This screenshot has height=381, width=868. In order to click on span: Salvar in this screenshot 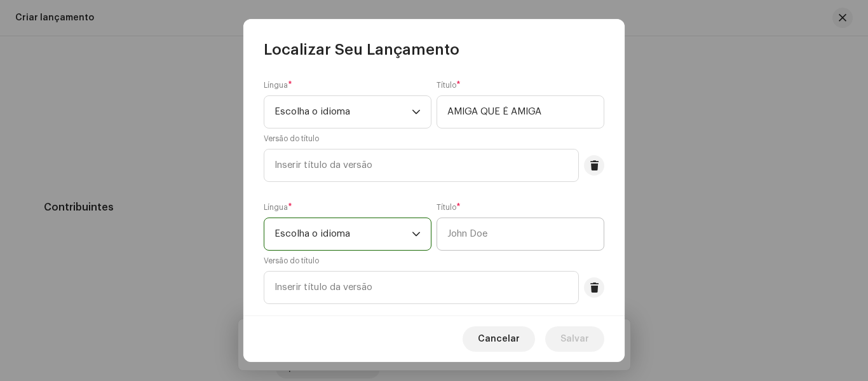, I will do `click(575, 339)`.